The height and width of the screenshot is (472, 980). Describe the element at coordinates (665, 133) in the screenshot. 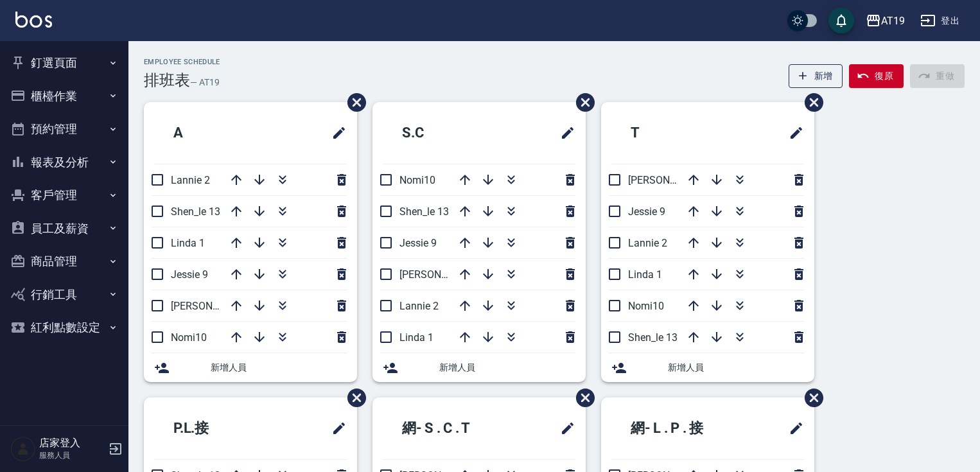

I see `h2: T` at that location.